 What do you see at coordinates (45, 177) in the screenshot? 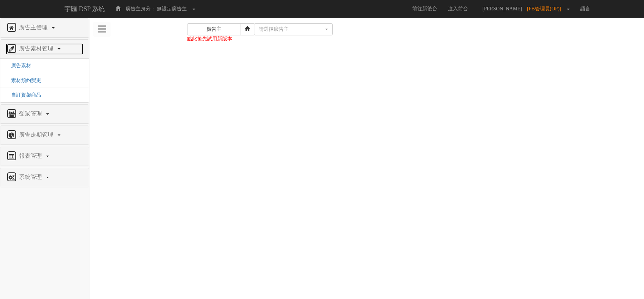
I see `a: 系統管理` at bounding box center [45, 177].